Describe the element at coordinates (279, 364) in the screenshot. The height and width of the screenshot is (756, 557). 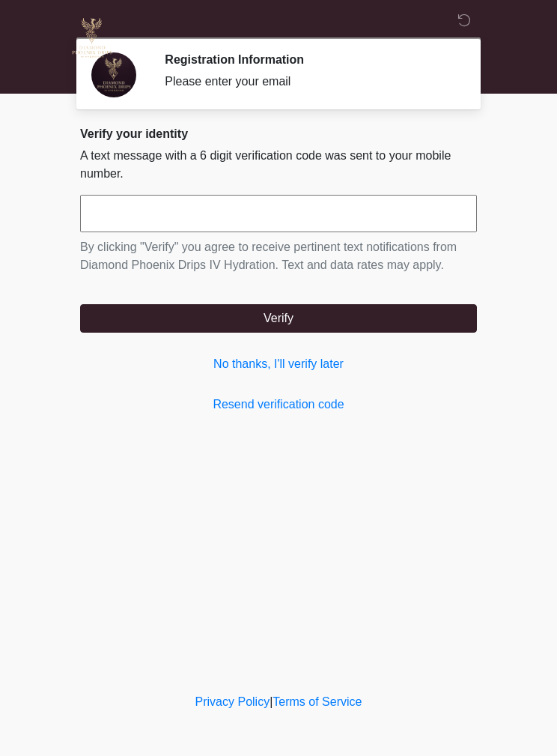
I see `a: No thanks, I'll verify later` at that location.